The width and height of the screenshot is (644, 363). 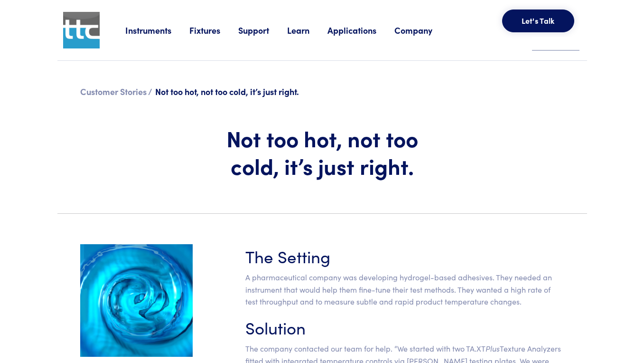 What do you see at coordinates (213, 30) in the screenshot?
I see `a: Fixtures` at bounding box center [213, 30].